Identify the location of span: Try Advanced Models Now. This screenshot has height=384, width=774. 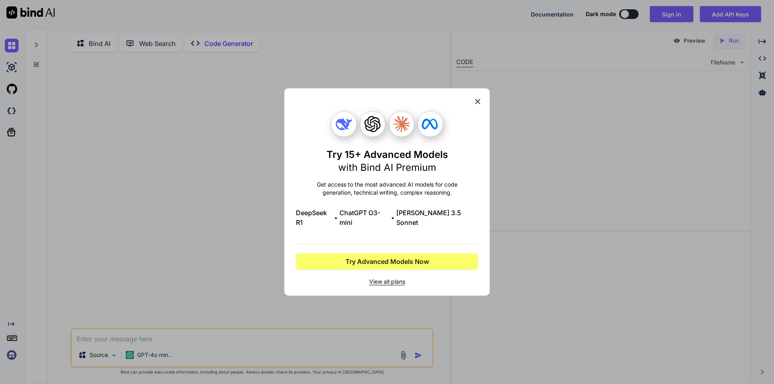
(387, 262).